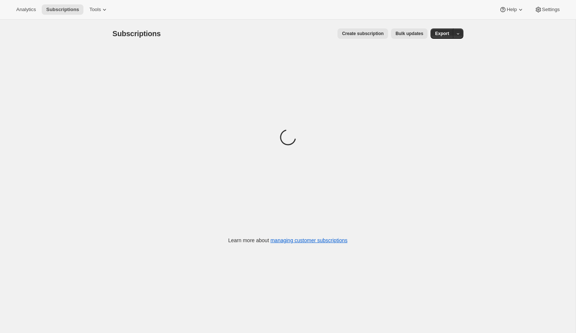 Image resolution: width=576 pixels, height=333 pixels. Describe the element at coordinates (363, 34) in the screenshot. I see `span: Create subscription` at that location.